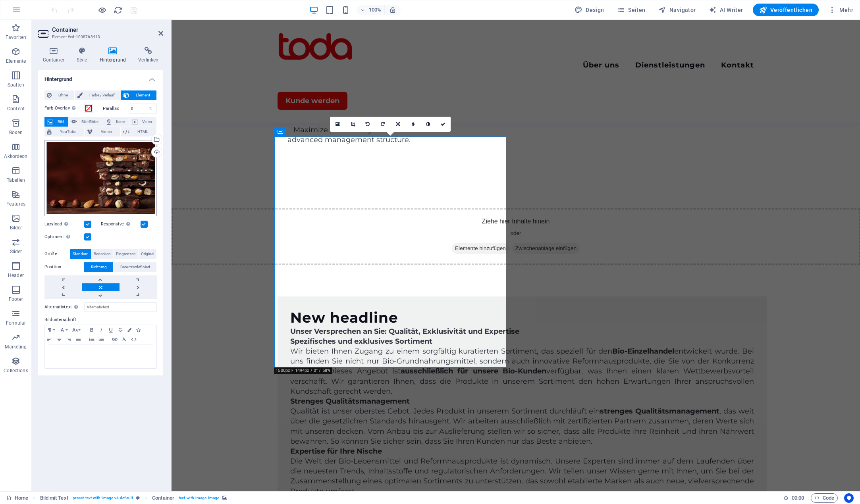 The height and width of the screenshot is (504, 860). I want to click on p: Elemente, so click(16, 61).